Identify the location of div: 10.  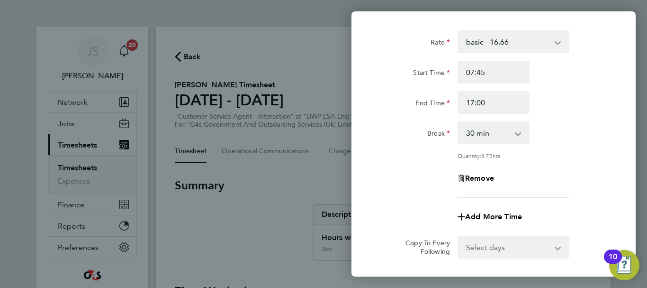
(613, 262).